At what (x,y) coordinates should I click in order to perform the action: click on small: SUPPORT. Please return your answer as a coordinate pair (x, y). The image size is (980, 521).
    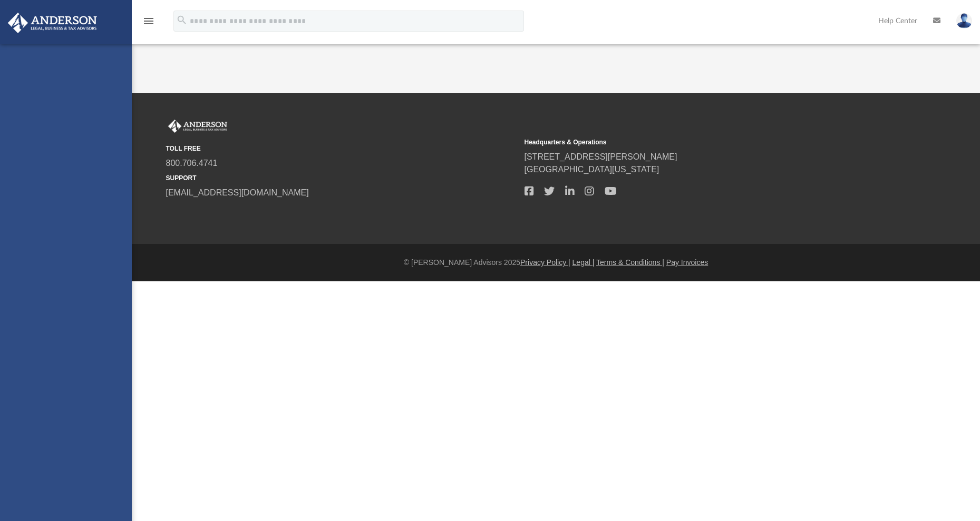
    Looking at the image, I should click on (342, 178).